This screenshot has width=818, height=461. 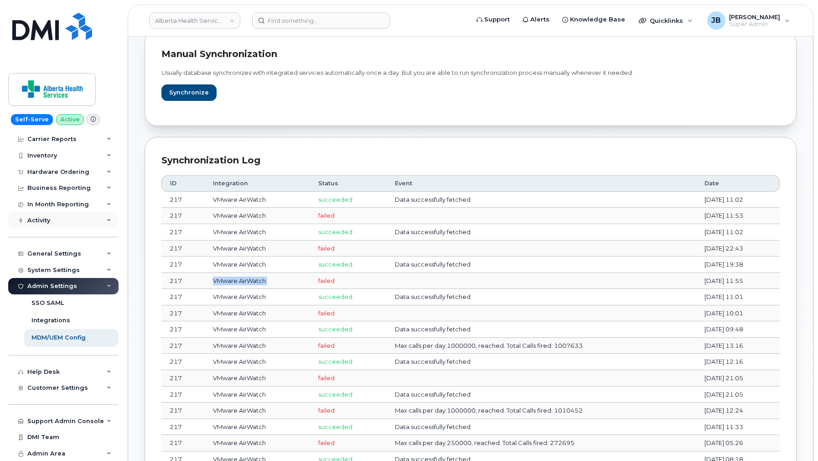 What do you see at coordinates (321, 21) in the screenshot?
I see `input: Find something...` at bounding box center [321, 21].